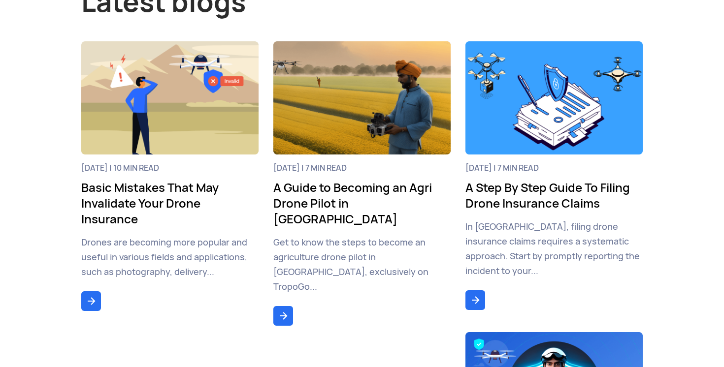 The height and width of the screenshot is (367, 724). I want to click on h3: Basic Mistakes That May Invalidate Your Drone Insurance, so click(170, 204).